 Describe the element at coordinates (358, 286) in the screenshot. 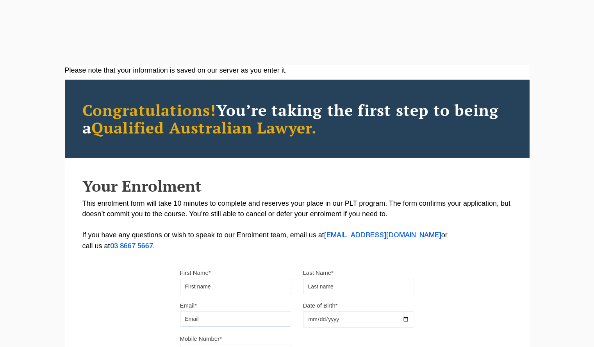

I see `input: Last name` at that location.